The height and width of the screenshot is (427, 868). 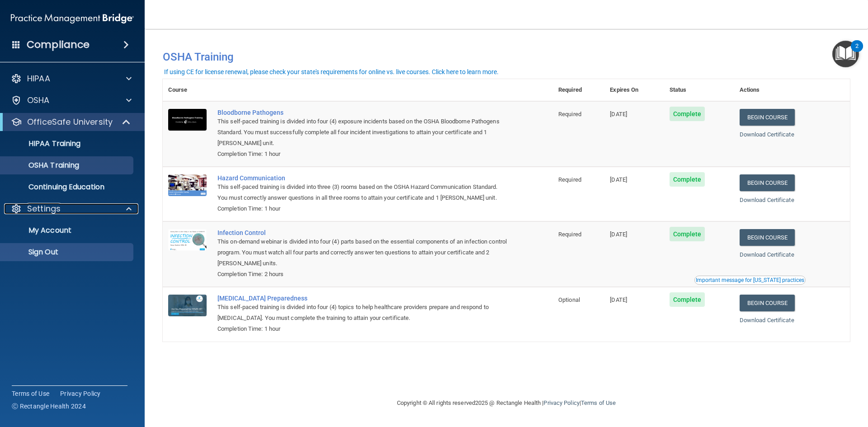 What do you see at coordinates (43, 143) in the screenshot?
I see `p: HIPAA Training` at bounding box center [43, 143].